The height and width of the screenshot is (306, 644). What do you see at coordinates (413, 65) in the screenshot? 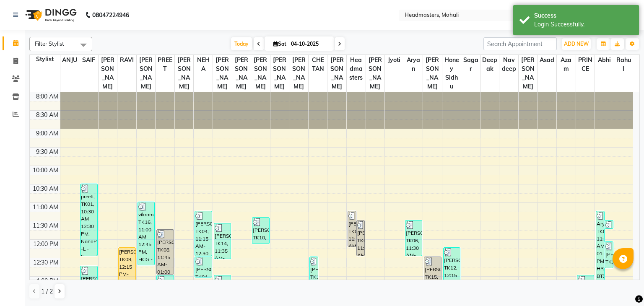
I see `span: Aryan` at bounding box center [413, 65].